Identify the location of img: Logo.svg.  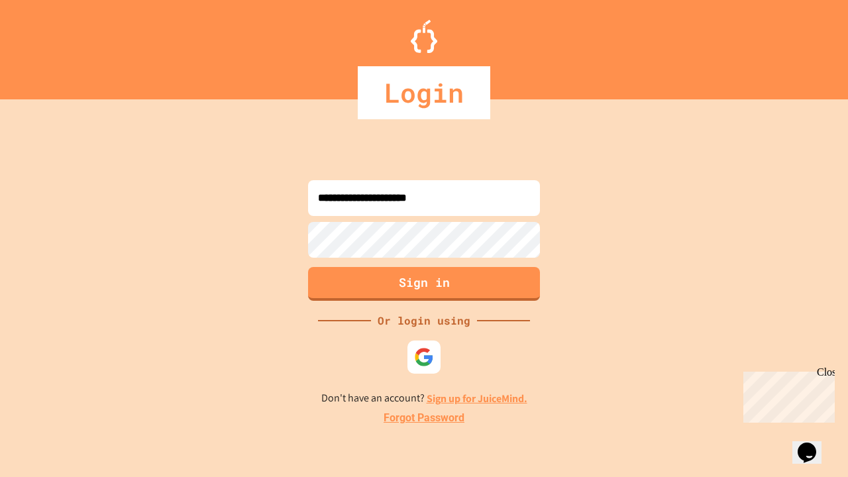
(424, 36).